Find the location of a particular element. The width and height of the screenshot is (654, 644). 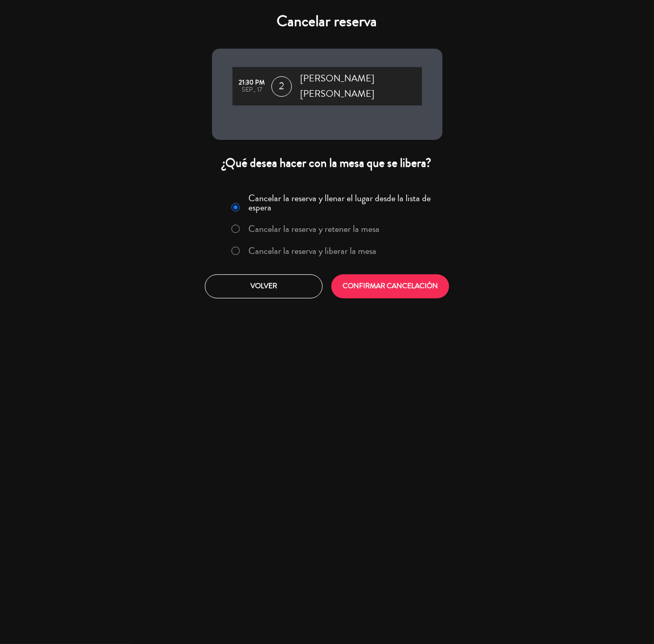

div: ¿Qué desea hacer con la mesa que se libera? is located at coordinates (327, 163).